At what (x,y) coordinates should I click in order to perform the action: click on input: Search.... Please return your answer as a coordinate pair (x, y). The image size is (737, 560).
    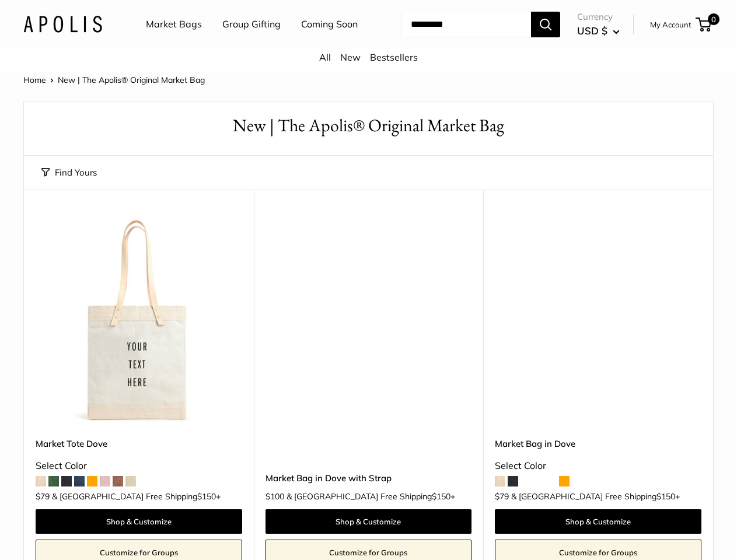
    Looking at the image, I should click on (466, 24).